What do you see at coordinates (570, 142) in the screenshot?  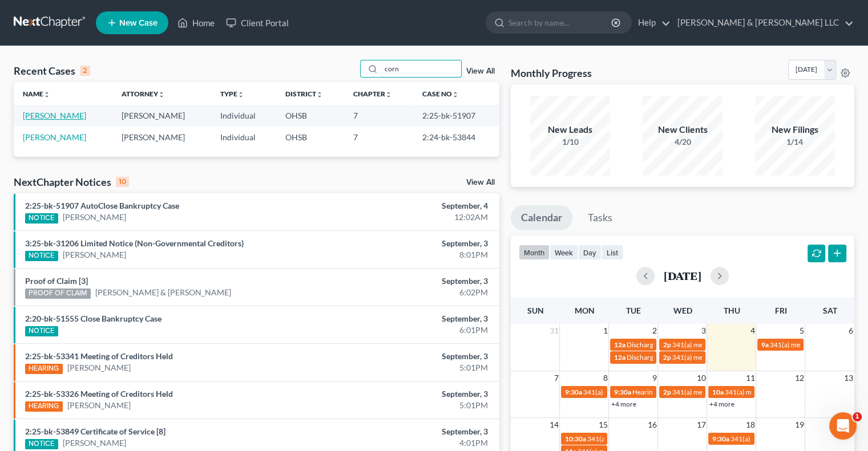 I see `div: 1/10` at bounding box center [570, 142].